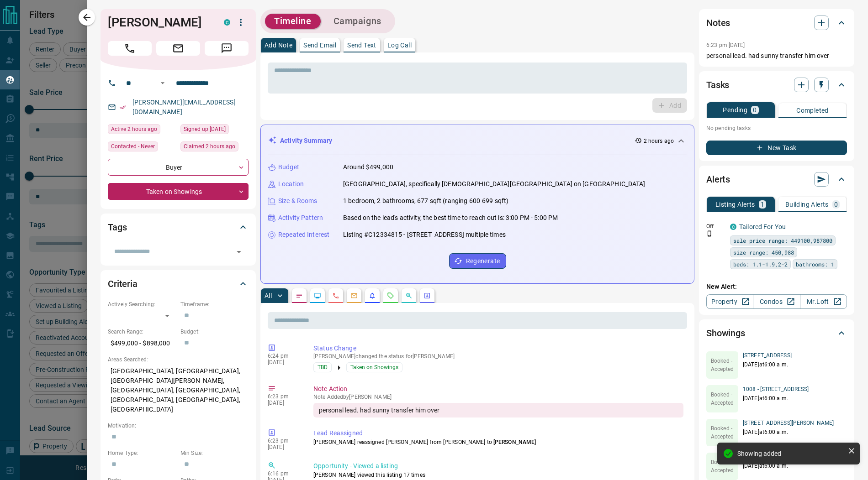  I want to click on div: Notes, so click(777, 23).